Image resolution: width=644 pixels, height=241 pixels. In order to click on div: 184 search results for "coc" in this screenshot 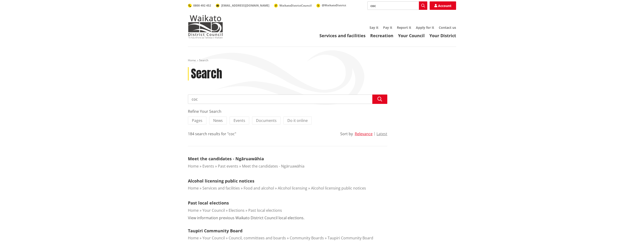, I will do `click(212, 134)`.